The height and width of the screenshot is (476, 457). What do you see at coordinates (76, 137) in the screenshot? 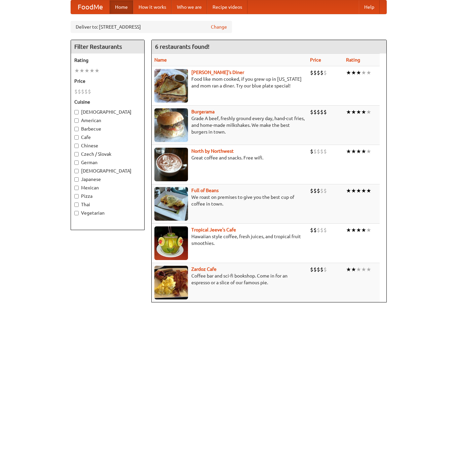
I see `input: Cafe` at bounding box center [76, 137].